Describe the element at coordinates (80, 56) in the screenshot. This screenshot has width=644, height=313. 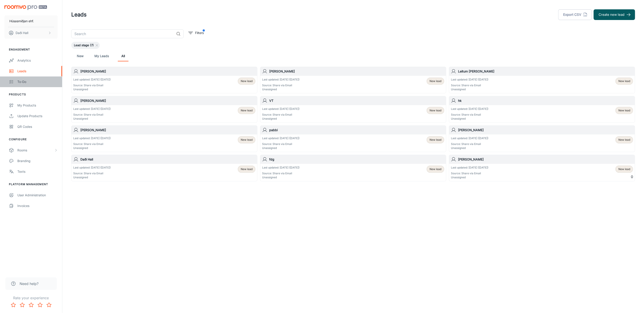
I see `a: New` at that location.